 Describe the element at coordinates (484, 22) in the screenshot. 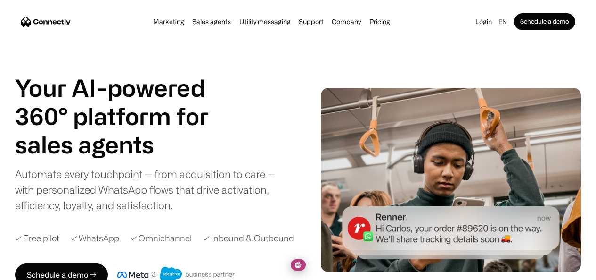

I see `a: Login` at that location.